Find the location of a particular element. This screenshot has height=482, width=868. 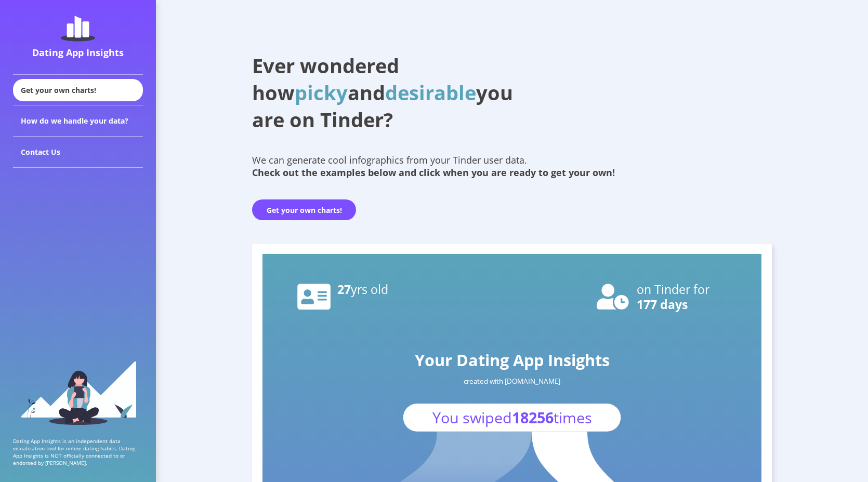

tspan: 18256 is located at coordinates (533, 417).